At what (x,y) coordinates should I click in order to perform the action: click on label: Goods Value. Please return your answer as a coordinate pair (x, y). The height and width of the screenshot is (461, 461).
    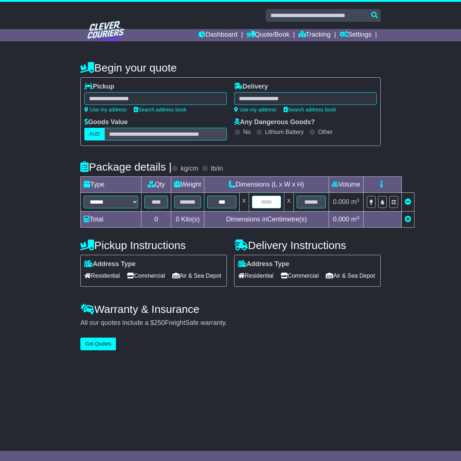
    Looking at the image, I should click on (106, 122).